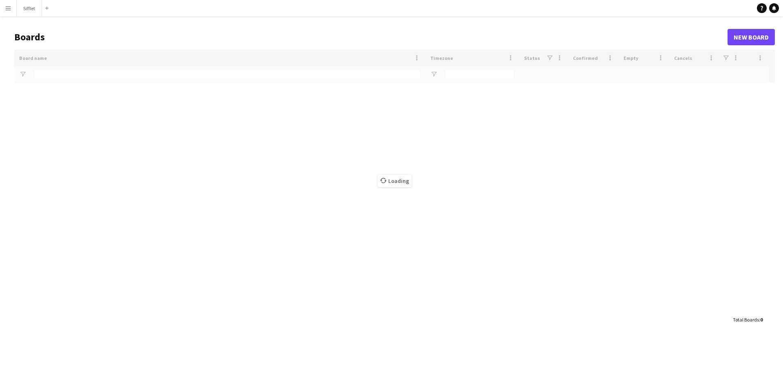  I want to click on span: 0, so click(761, 320).